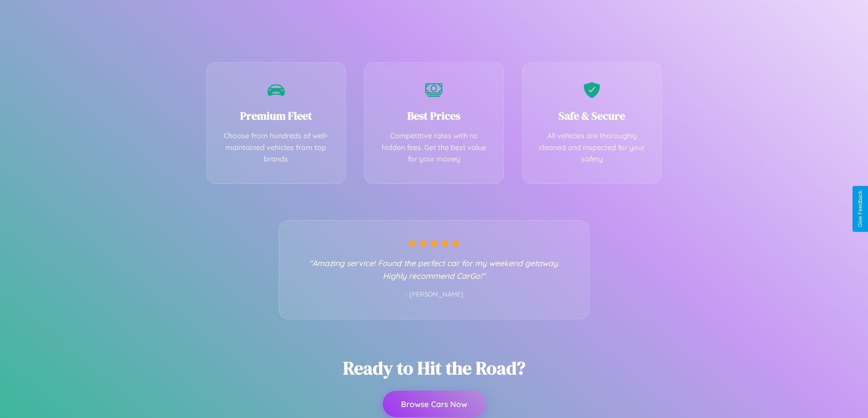  Describe the element at coordinates (434, 116) in the screenshot. I see `h3: Best Prices` at that location.